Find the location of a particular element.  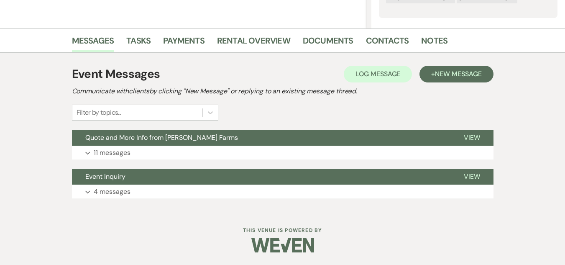

a: Notes is located at coordinates (434, 43).